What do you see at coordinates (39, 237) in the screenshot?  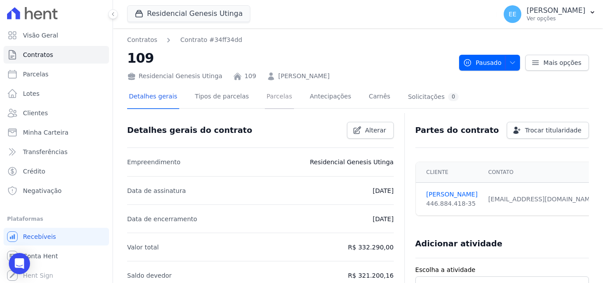 I see `span: Recebíveis` at bounding box center [39, 237].